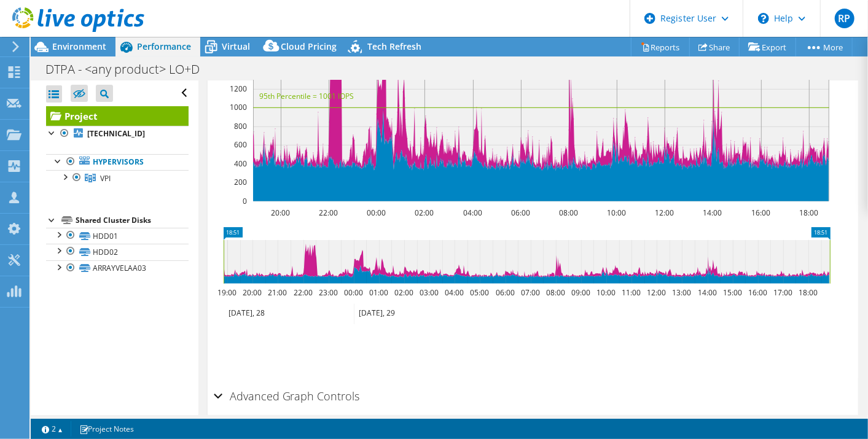 This screenshot has height=439, width=868. Describe the element at coordinates (236, 46) in the screenshot. I see `span: Virtual` at that location.